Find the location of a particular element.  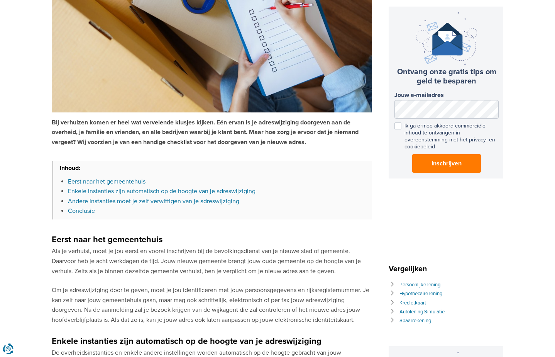

h3: Inhoud: is located at coordinates (213, 167).